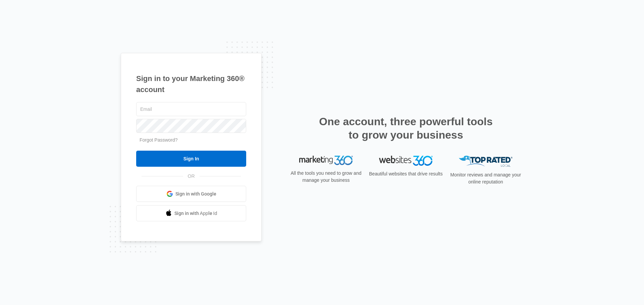 The height and width of the screenshot is (305, 644). What do you see at coordinates (406, 174) in the screenshot?
I see `p: Beautiful websites that drive results` at bounding box center [406, 174].